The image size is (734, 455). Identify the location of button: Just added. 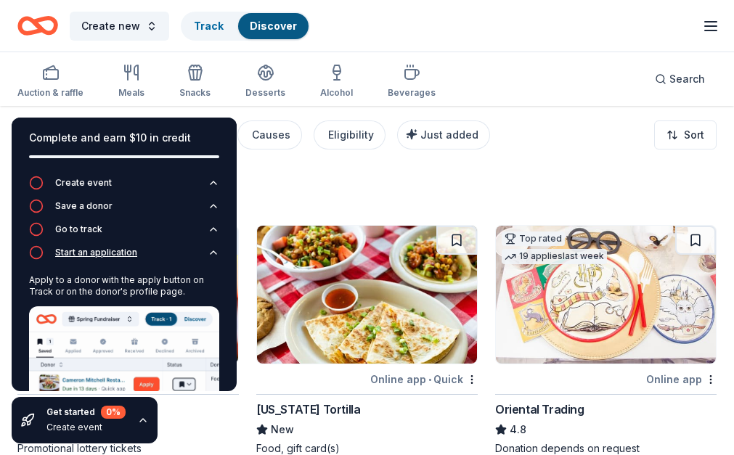
(444, 135).